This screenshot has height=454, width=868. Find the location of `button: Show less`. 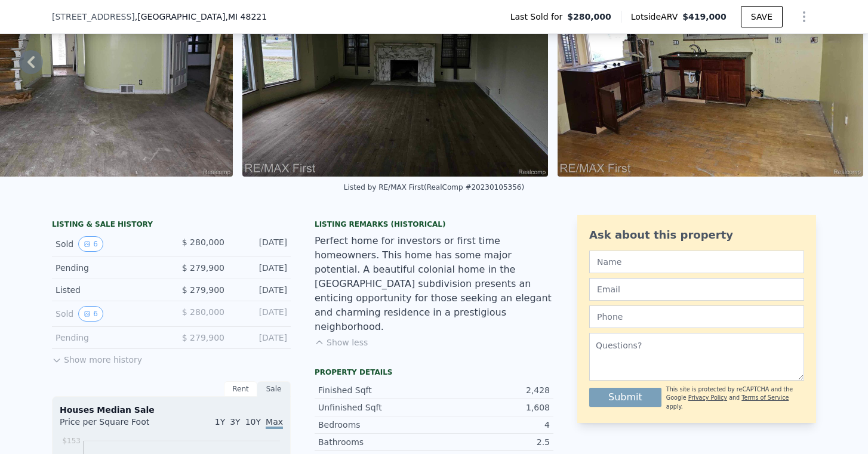

button: Show less is located at coordinates (341, 343).